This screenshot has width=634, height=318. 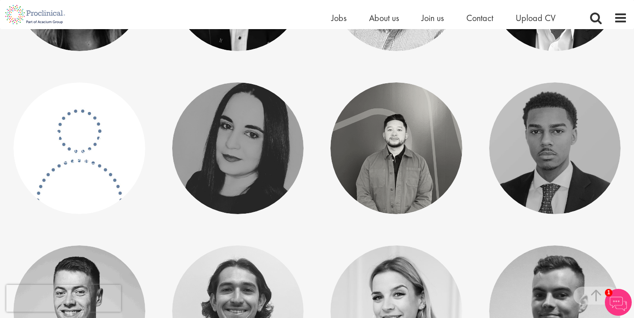 I want to click on span: About us, so click(x=384, y=18).